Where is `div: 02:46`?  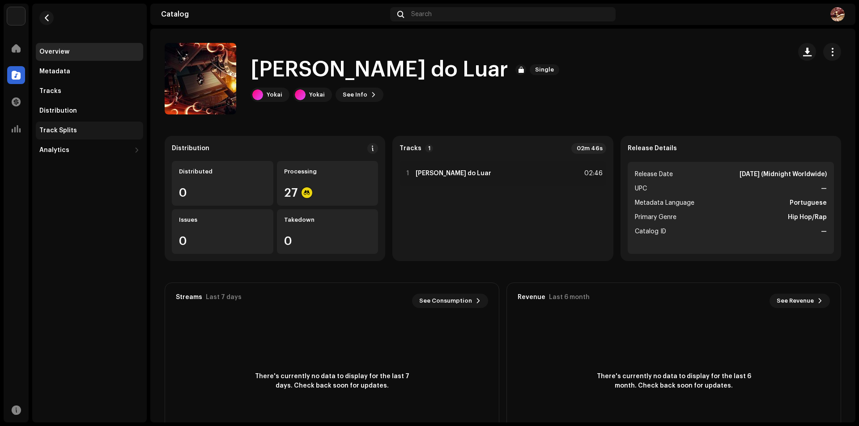
div: 02:46 is located at coordinates (592, 173).